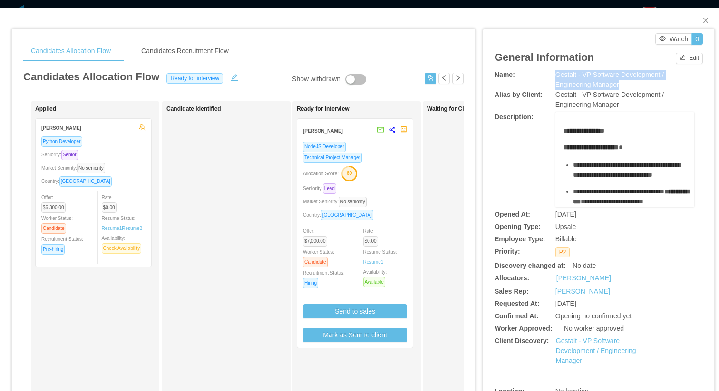  What do you see at coordinates (71, 51) in the screenshot?
I see `div: Candidates Allocation Flow` at bounding box center [71, 51].